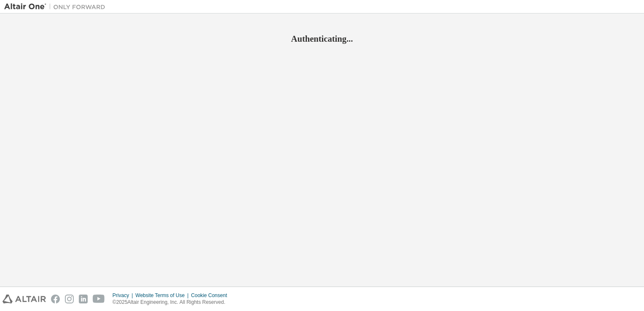 The width and height of the screenshot is (644, 311). What do you see at coordinates (57, 6) in the screenshot?
I see `img: Altair One` at bounding box center [57, 6].